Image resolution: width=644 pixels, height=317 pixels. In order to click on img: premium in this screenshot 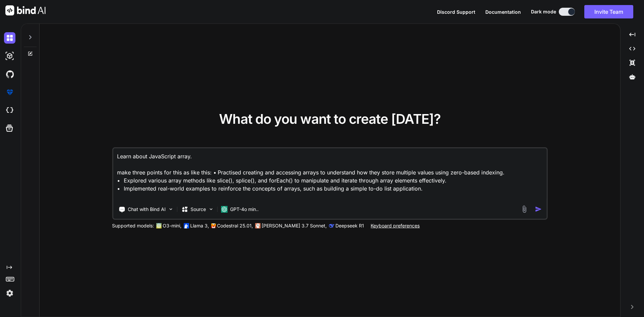, I will do `click(9, 92)`.